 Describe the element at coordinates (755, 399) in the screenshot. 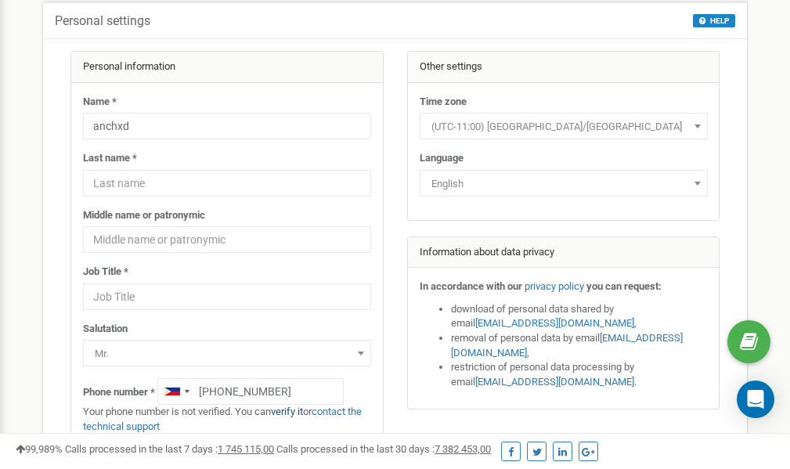

I see `div: Open Intercom Messenger` at that location.